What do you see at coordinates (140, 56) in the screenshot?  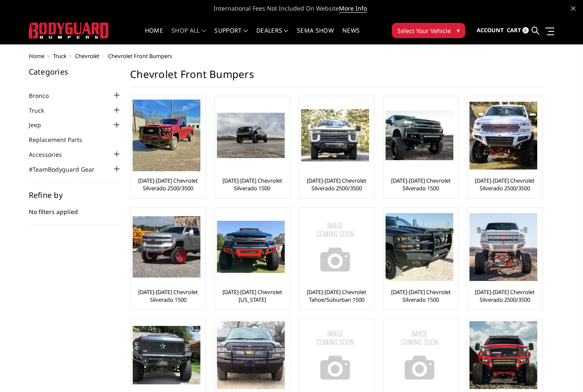 I see `span: Chevrolet Front Bumpers` at bounding box center [140, 56].